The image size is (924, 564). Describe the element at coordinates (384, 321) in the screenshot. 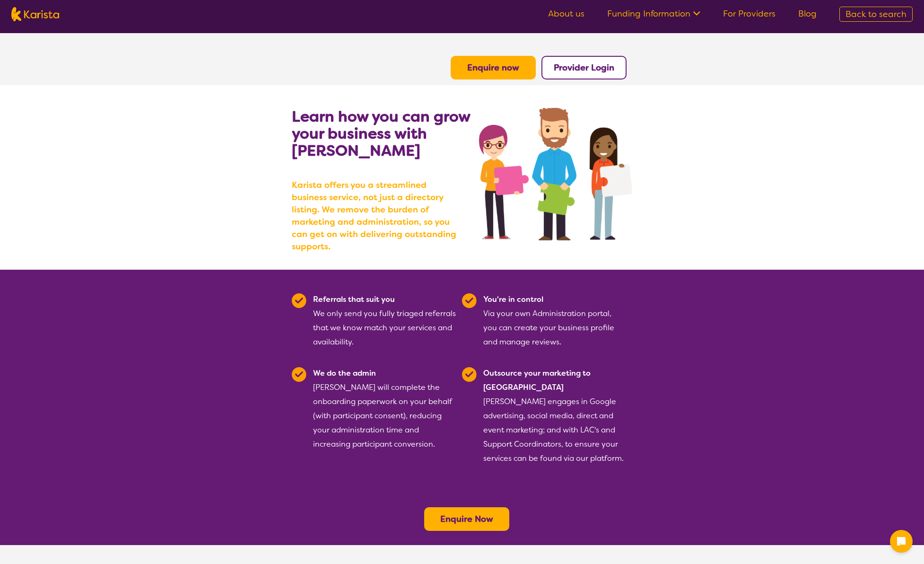

I see `div: We only send you fully triaged referrals that we know match your services and availability.` at that location.